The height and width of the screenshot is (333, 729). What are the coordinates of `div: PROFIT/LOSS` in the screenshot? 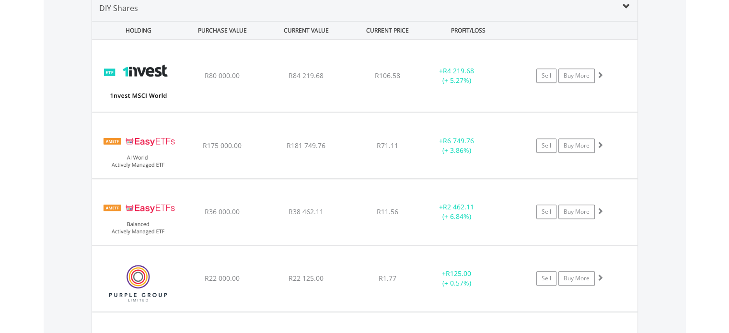 It's located at (468, 30).